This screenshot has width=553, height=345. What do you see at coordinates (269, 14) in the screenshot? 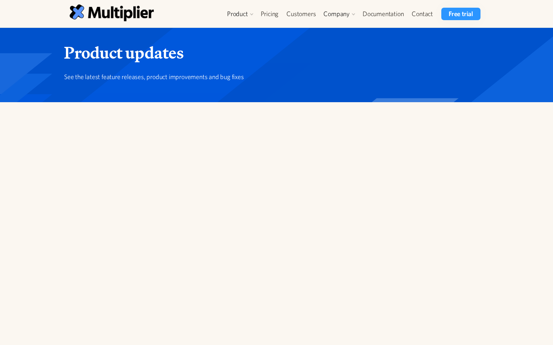
I see `a: Pricing` at bounding box center [269, 14].